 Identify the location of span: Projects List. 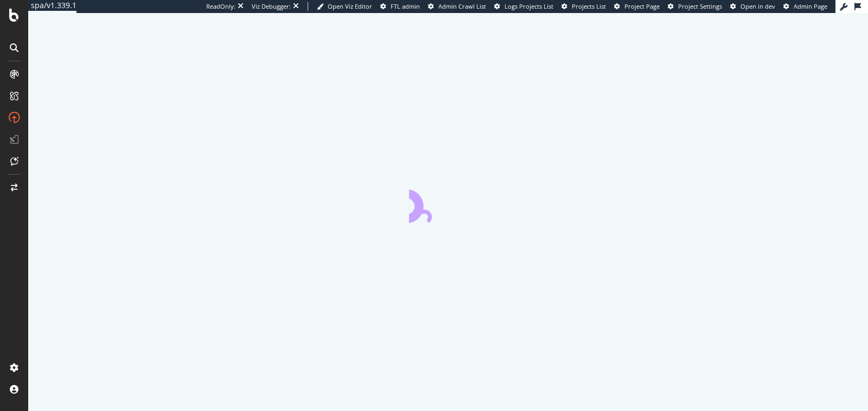
(589, 6).